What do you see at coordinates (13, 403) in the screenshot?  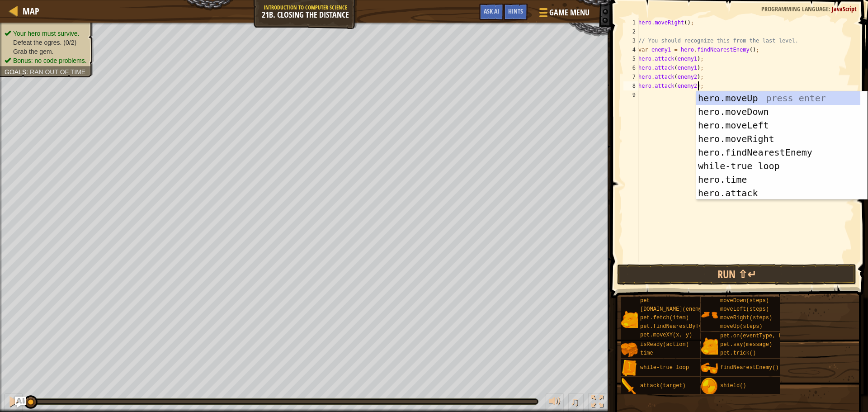 I see `button: Ctrl + P: Pause` at bounding box center [13, 403].